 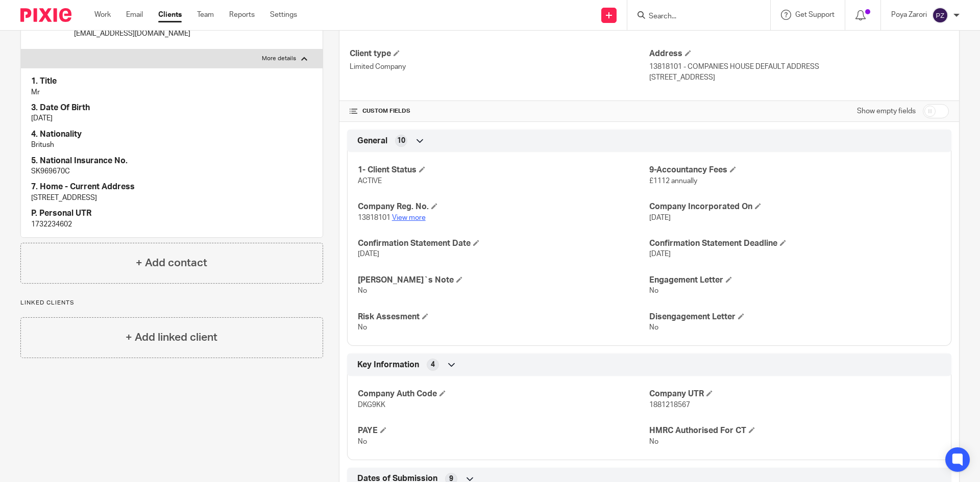 I want to click on h4: 3. Date Of Birth, so click(x=171, y=108).